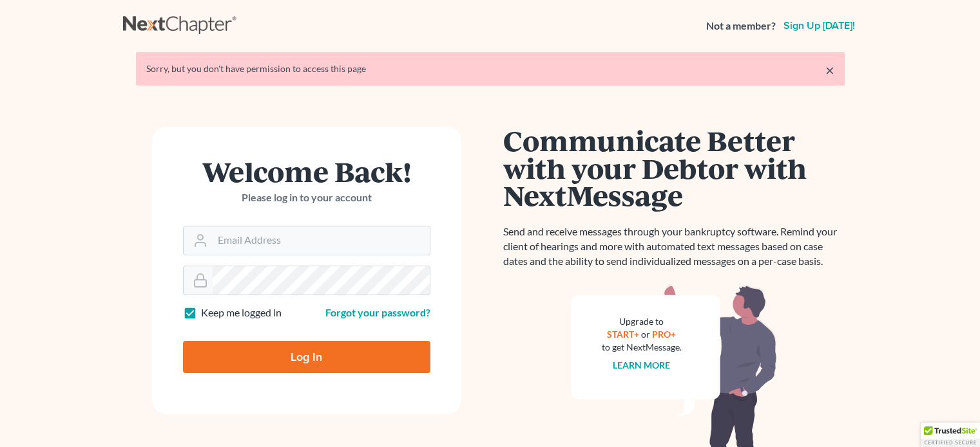 This screenshot has height=447, width=980. I want to click on p: Send and receive messages through your bankruptcy software. Remind your client of hearings and mo..., so click(674, 247).